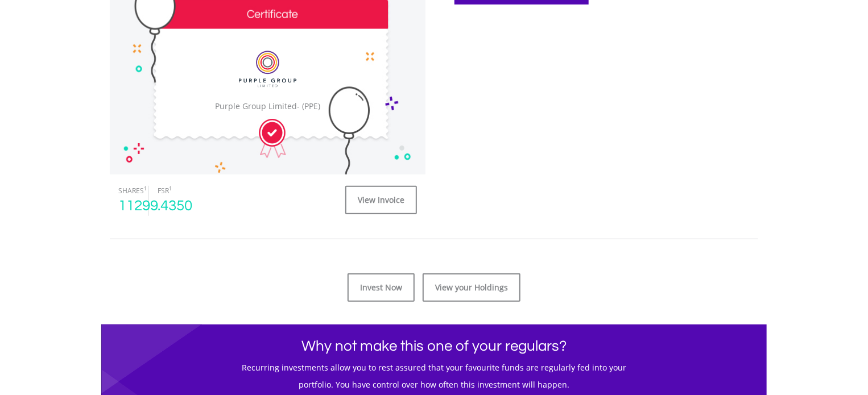 The image size is (868, 395). I want to click on div: FSR, so click(177, 190).